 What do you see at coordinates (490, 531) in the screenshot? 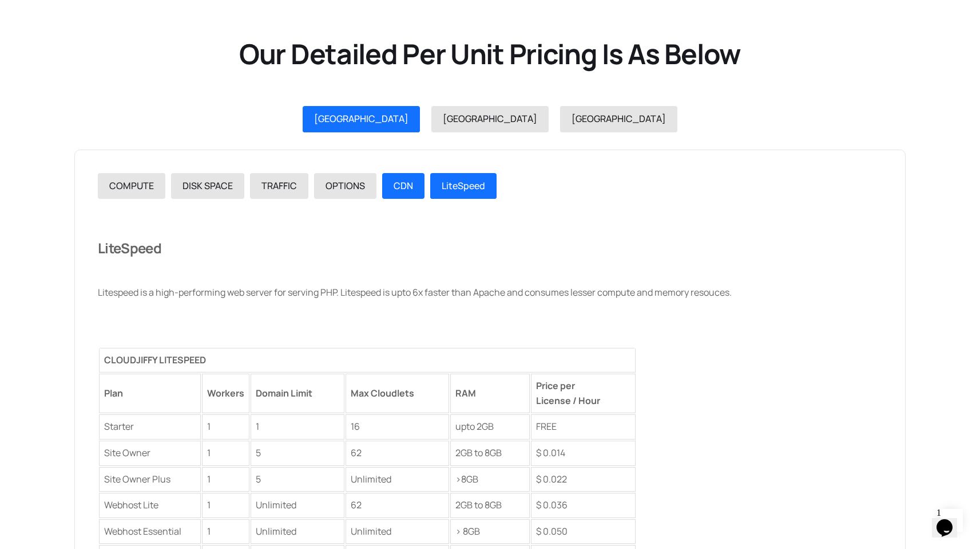
I see `td: > 8GB` at bounding box center [490, 531].